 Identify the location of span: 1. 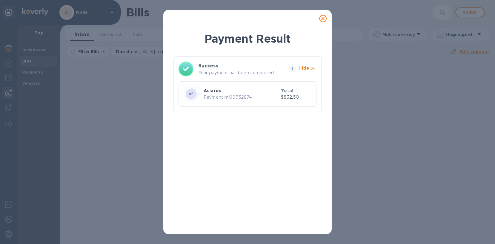
(292, 69).